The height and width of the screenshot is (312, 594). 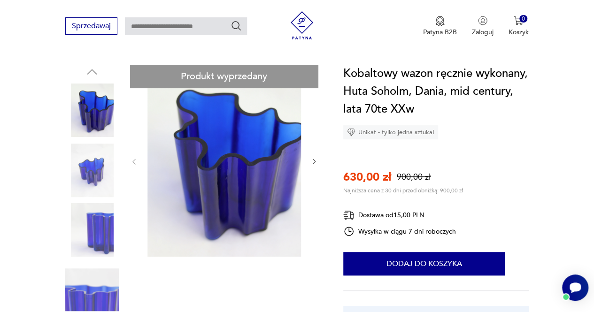 What do you see at coordinates (483, 21) in the screenshot?
I see `img: Ikonka użytkownika` at bounding box center [483, 21].